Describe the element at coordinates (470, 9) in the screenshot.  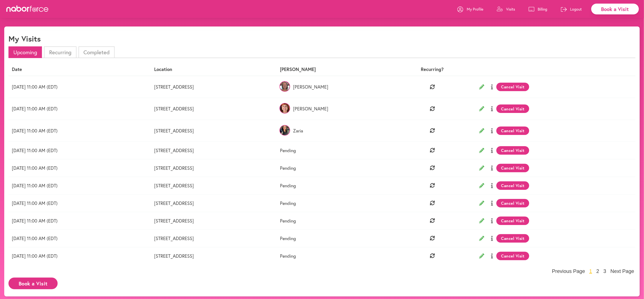
I see `a: My Profile` at that location.